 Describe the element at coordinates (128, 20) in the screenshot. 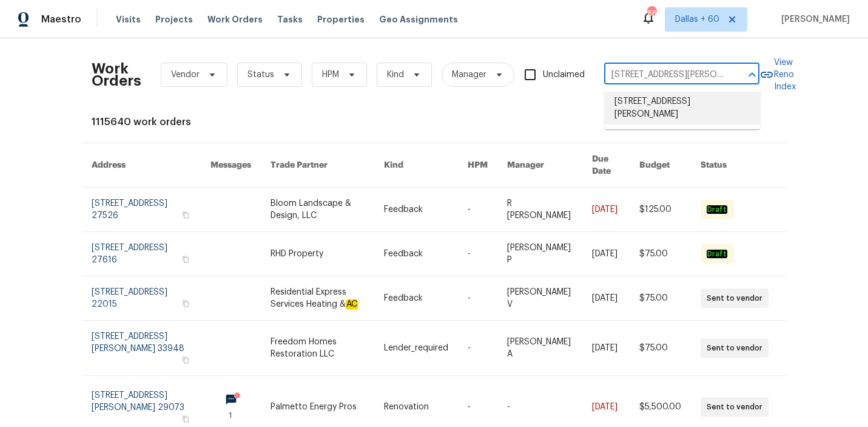

I see `span: Visits` at that location.